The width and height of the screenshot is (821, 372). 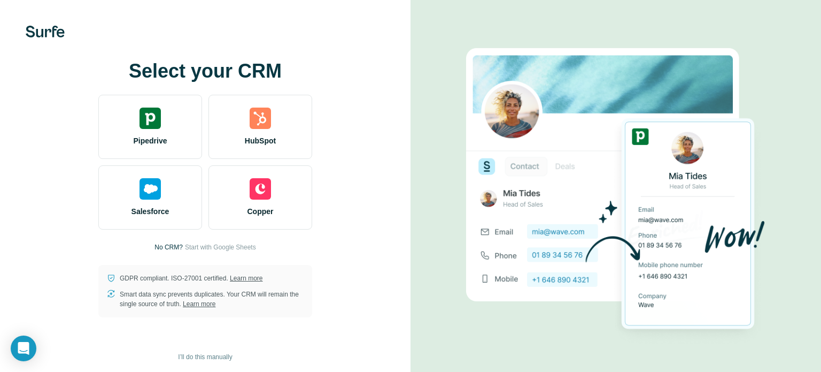 What do you see at coordinates (205, 71) in the screenshot?
I see `h1: Select your CRM` at bounding box center [205, 71].